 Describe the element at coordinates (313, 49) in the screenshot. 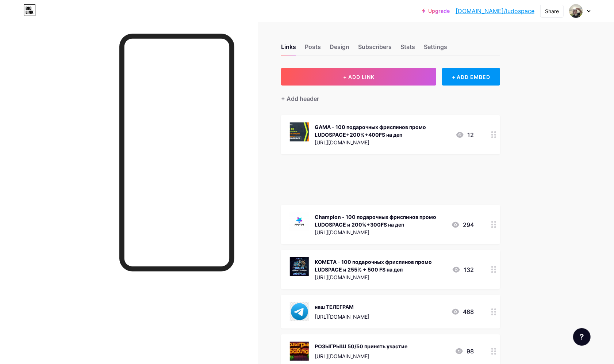

I see `div: Posts` at that location.